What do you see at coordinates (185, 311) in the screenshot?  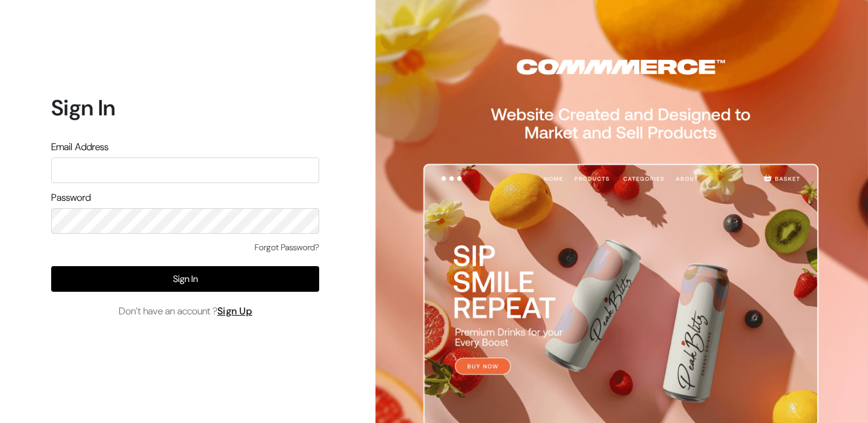 I see `span: Don’t have an account ?` at bounding box center [185, 311].